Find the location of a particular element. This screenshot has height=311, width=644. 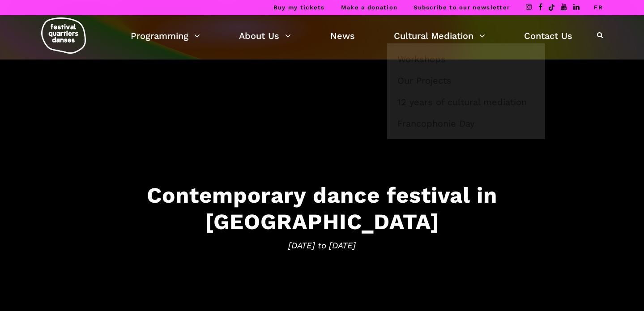

a: Our Projects is located at coordinates (466, 81).